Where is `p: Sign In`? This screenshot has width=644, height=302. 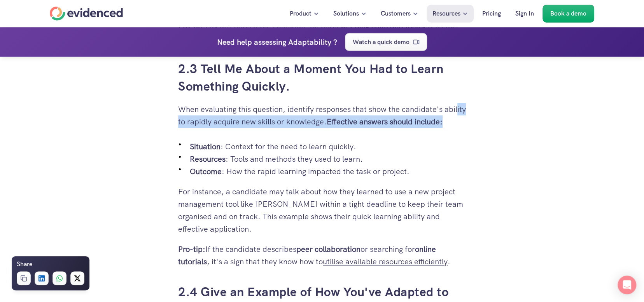 p: Sign In is located at coordinates (525, 14).